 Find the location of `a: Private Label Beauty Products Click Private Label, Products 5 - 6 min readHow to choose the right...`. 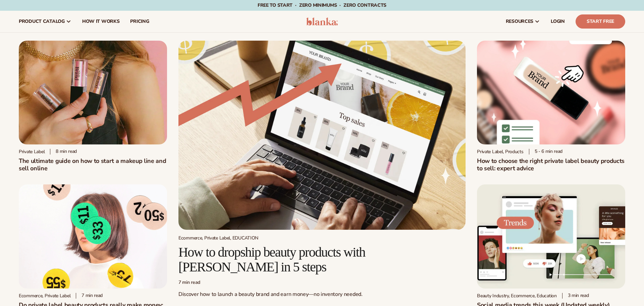

a: Private Label Beauty Products Click Private Label, Products 5 - 6 min readHow to choose the right... is located at coordinates (551, 106).